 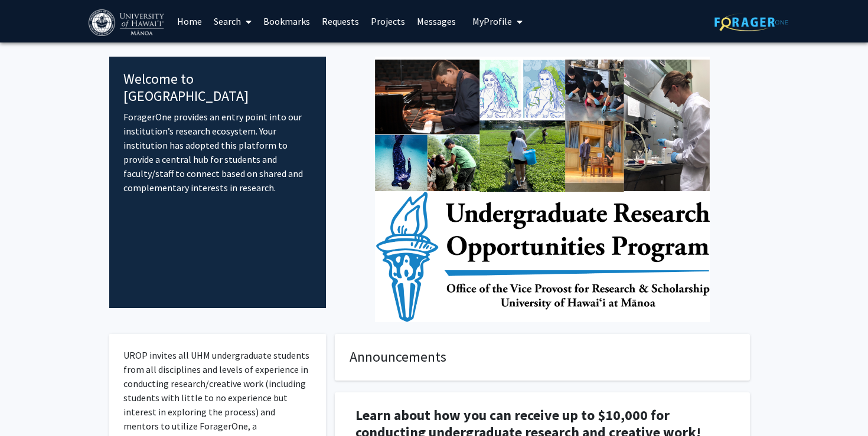 I want to click on h4: Announcements, so click(x=542, y=357).